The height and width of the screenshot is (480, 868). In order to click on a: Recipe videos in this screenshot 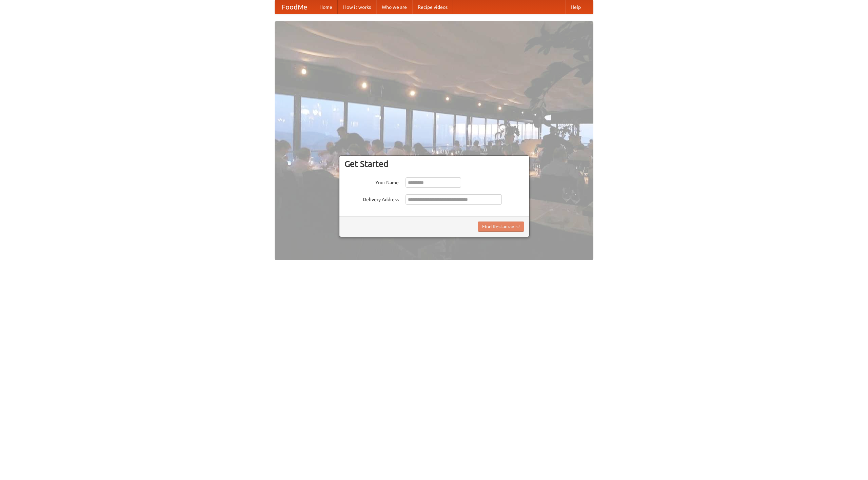, I will do `click(433, 7)`.